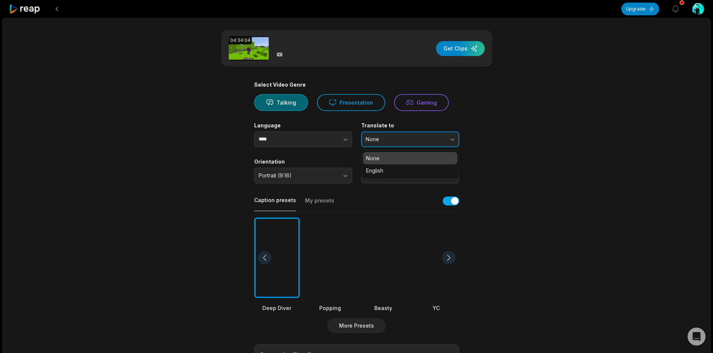  What do you see at coordinates (696, 337) in the screenshot?
I see `div: Open Intercom Messenger` at bounding box center [696, 337].